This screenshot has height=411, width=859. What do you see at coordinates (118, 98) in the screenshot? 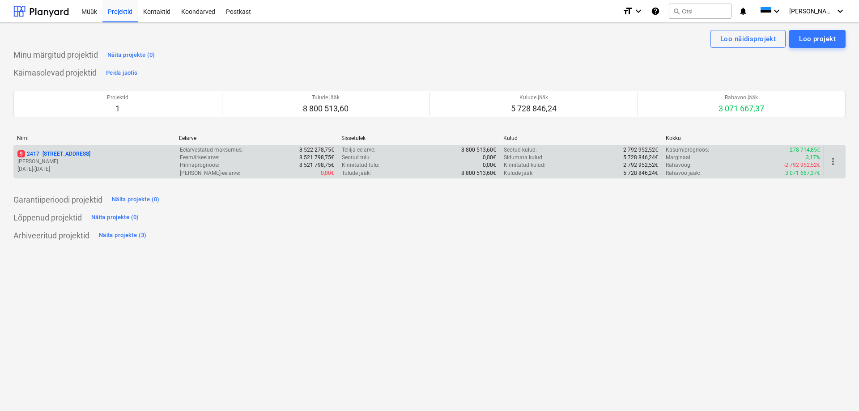
I see `p: Projektid` at bounding box center [118, 98].